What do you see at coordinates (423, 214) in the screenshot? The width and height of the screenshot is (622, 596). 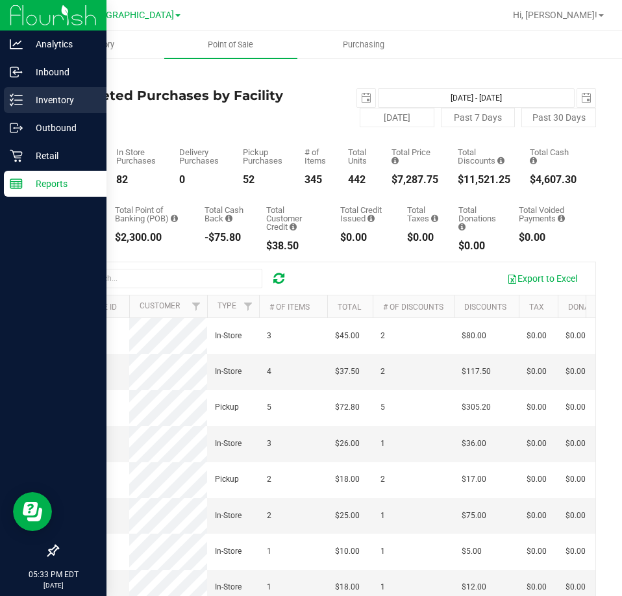 I see `div: Total Taxes` at bounding box center [423, 214].